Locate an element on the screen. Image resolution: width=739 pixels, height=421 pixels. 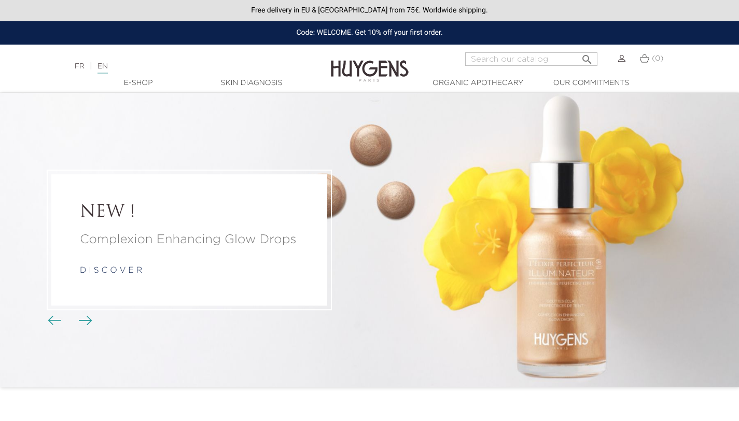
a: NEW ! is located at coordinates (189, 213).